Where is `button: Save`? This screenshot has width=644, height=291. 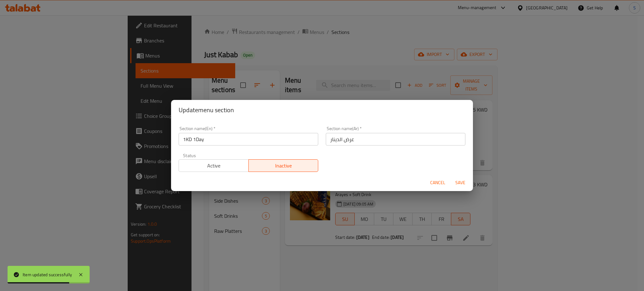 button: Save is located at coordinates (461, 182).